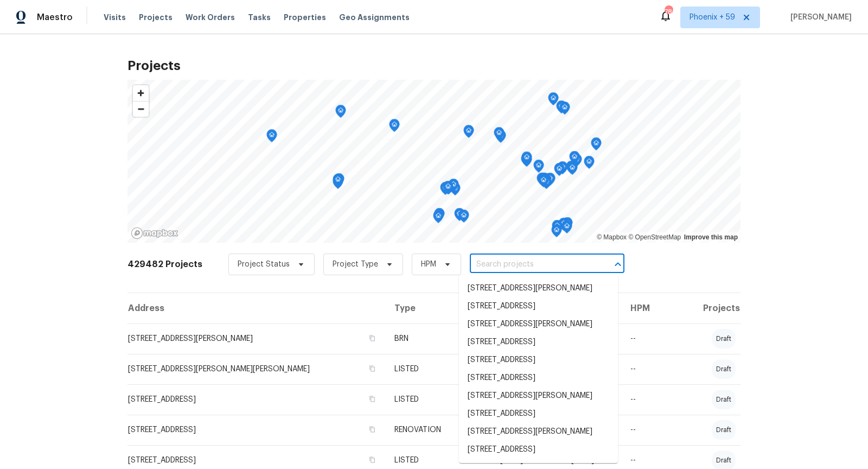 The width and height of the screenshot is (868, 469). Describe the element at coordinates (140, 93) in the screenshot. I see `span: Zoom in` at that location.